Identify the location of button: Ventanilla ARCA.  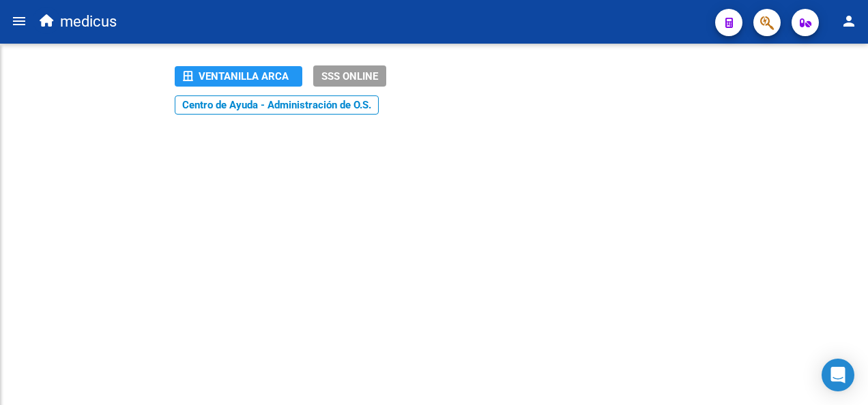
(238, 77).